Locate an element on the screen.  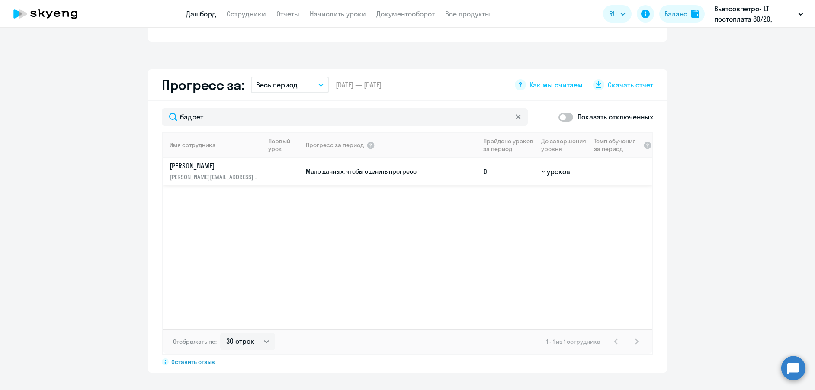
a: Все продукты is located at coordinates (468, 14).